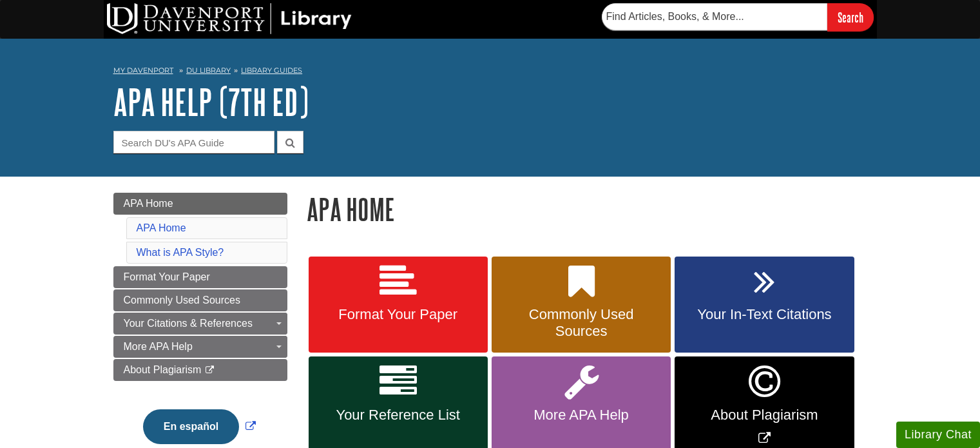 The height and width of the screenshot is (448, 980). Describe the element at coordinates (938, 434) in the screenshot. I see `button: Library Chat` at that location.